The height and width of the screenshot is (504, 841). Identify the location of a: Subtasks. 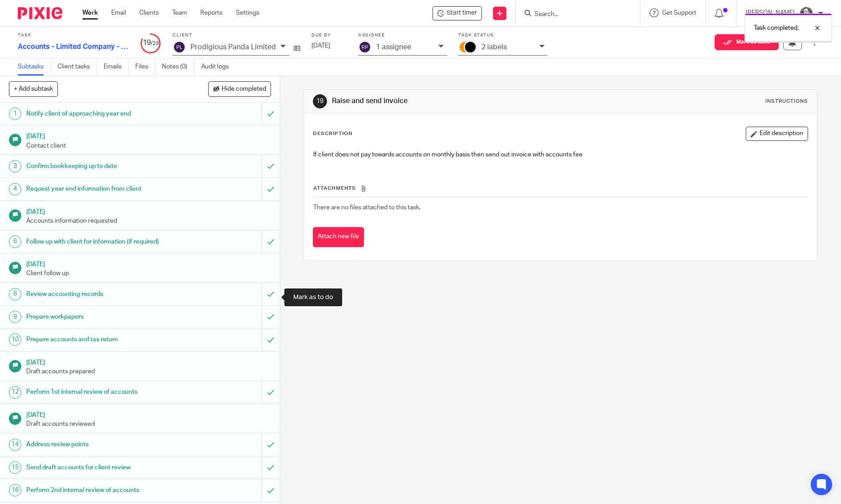
(34, 67).